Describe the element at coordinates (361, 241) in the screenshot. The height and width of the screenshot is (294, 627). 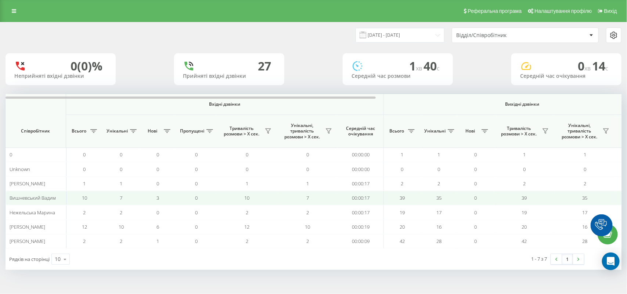
I see `td: 00:00:09` at that location.